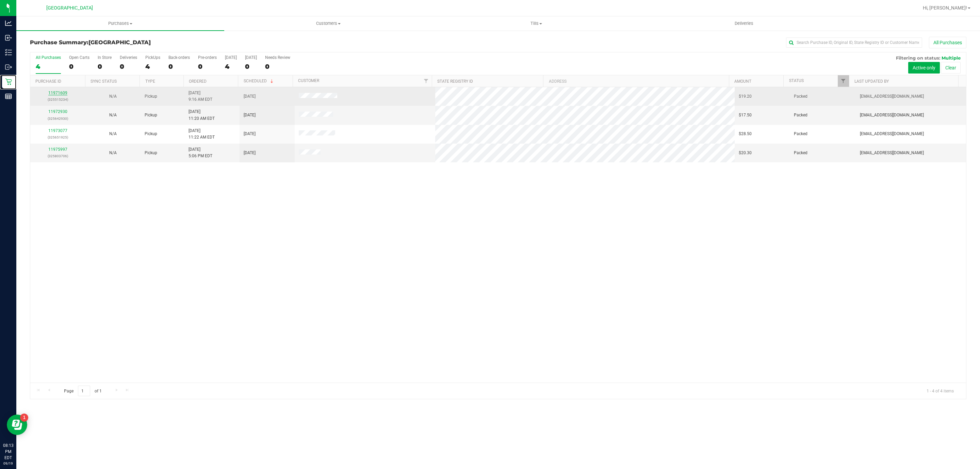 Image resolution: width=980 pixels, height=469 pixels. Describe the element at coordinates (103, 81) in the screenshot. I see `a: Sync Status` at that location.